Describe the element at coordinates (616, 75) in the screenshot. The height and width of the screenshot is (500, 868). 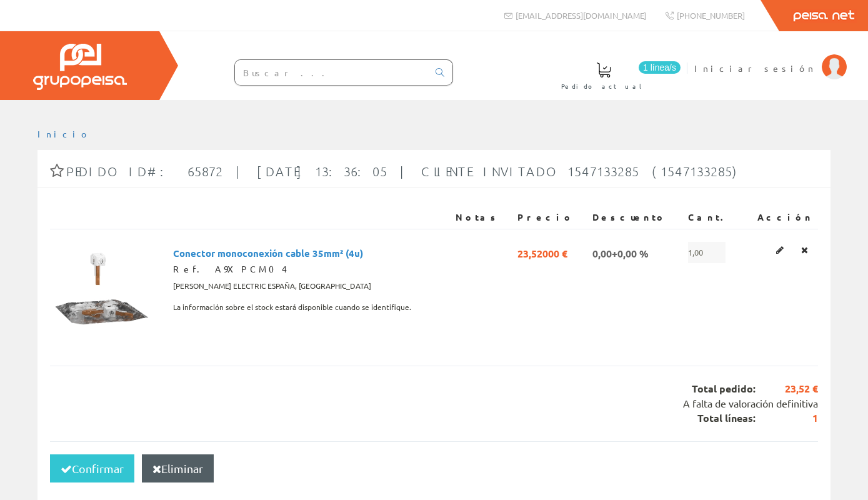
I see `a: 1 línea/s Pedido actual` at that location.